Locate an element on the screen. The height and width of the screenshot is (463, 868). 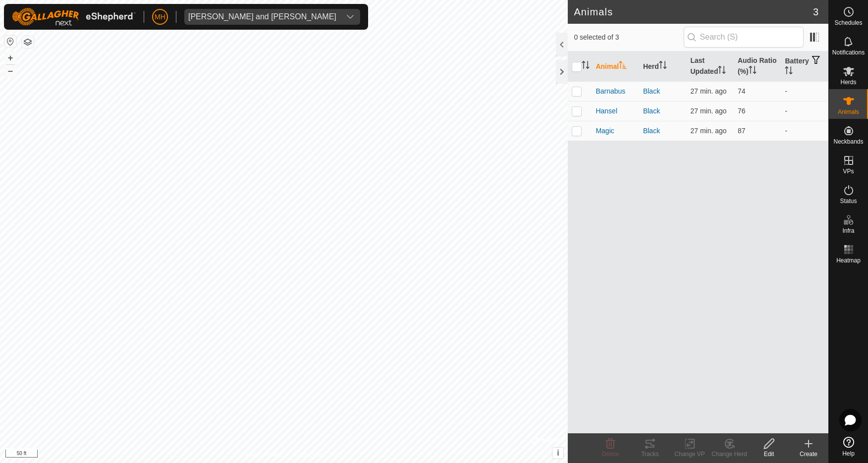
button: Map Layers is located at coordinates (28, 42).